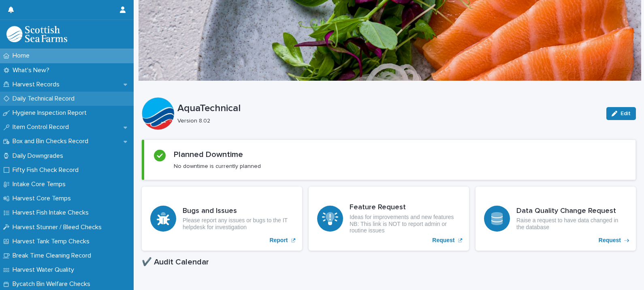  I want to click on p: Version 8.02, so click(387, 121).